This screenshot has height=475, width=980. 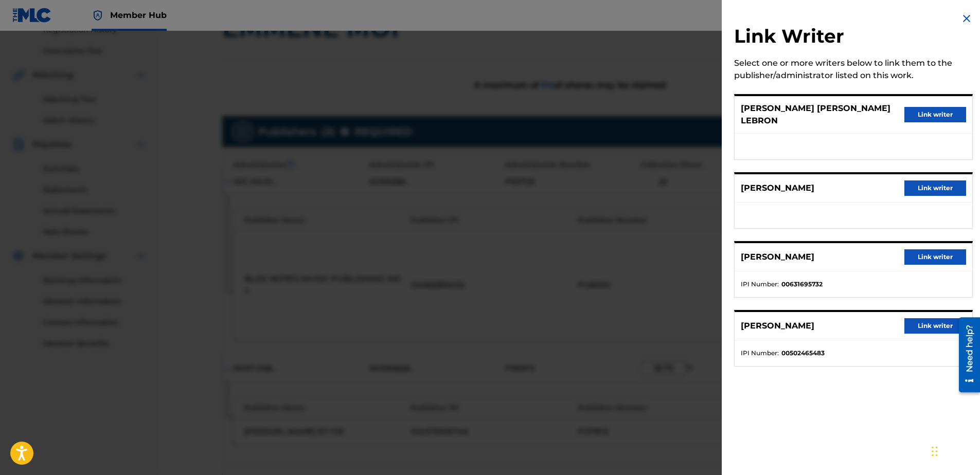 I want to click on strong: 00631695732, so click(x=802, y=284).